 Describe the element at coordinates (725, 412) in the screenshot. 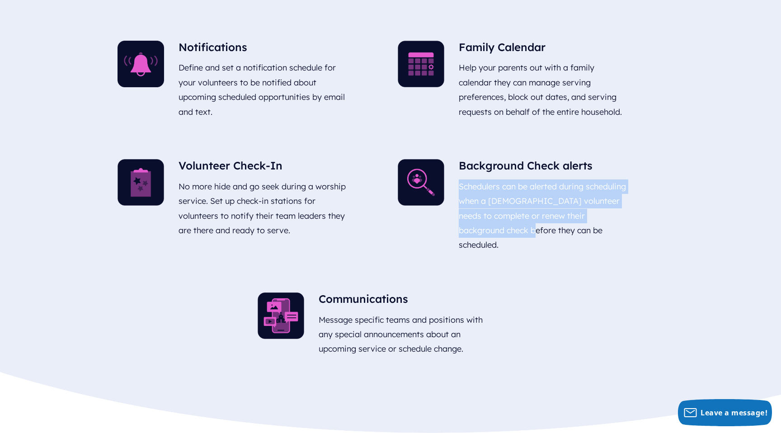

I see `button: Leave a message!` at that location.